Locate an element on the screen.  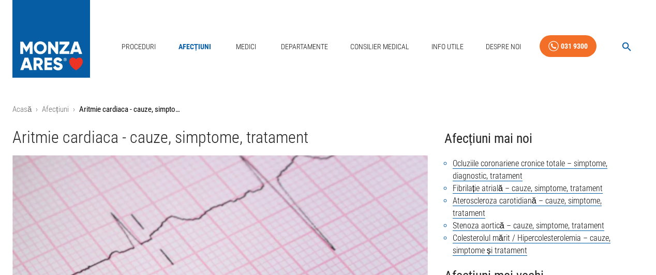
a: Colesterolul mărit / Hipercolesterolemia – cauze, simptome și tratament is located at coordinates (531, 244).